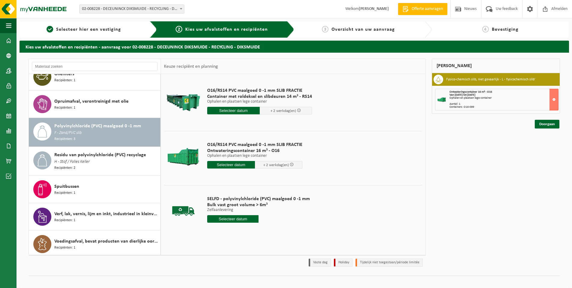  I want to click on input: Materiaal zoeken, so click(95, 66).